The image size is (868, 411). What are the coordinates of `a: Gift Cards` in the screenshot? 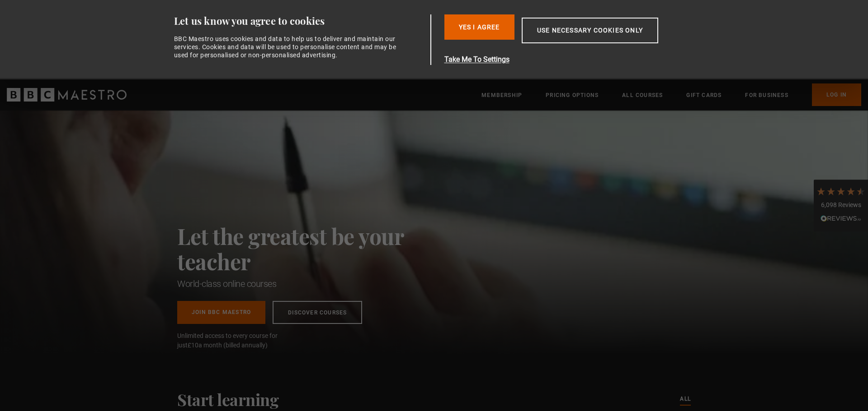 It's located at (704, 95).